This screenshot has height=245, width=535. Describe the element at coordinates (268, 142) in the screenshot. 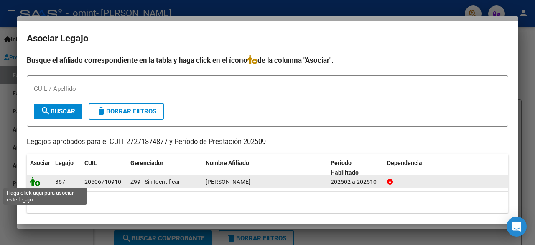

I see `p: Legajos aprobados para el CUIT 27271874877 y Período de Prestación 202509` at that location.